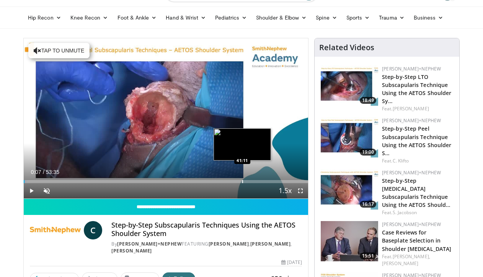 The image size is (483, 277). I want to click on a: 16:17, so click(349, 189).